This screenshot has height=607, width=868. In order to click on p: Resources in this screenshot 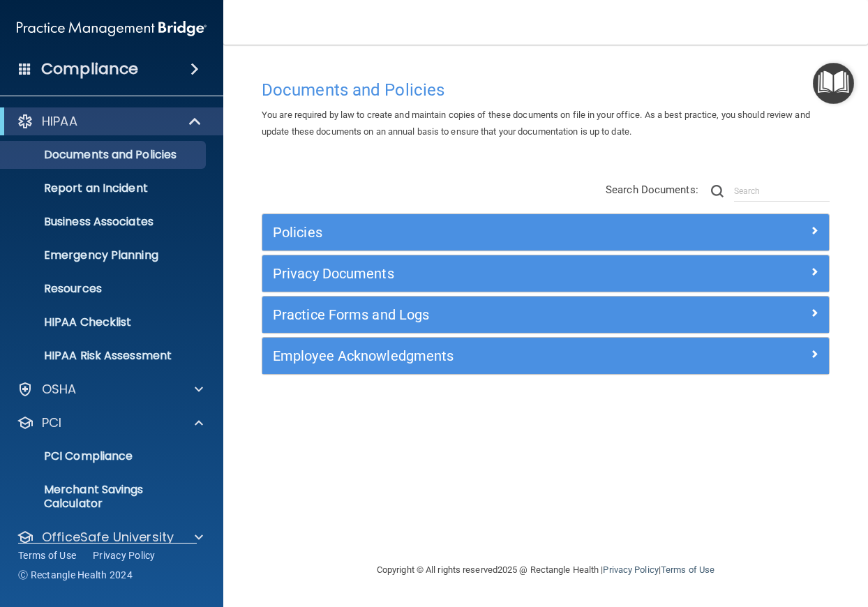, I will do `click(104, 289)`.